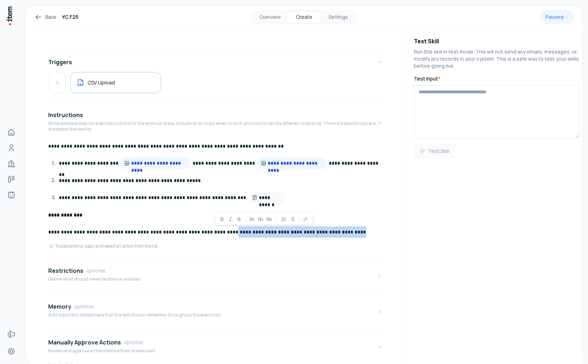 The width and height of the screenshot is (588, 364). I want to click on div: Triggers, so click(215, 86).